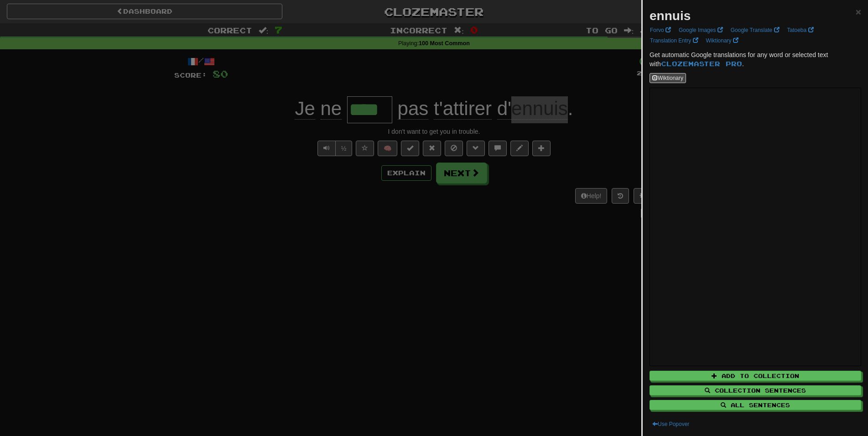 The image size is (868, 436). I want to click on p: Get automatic Google translations for any word or selected text with ., so click(756, 59).